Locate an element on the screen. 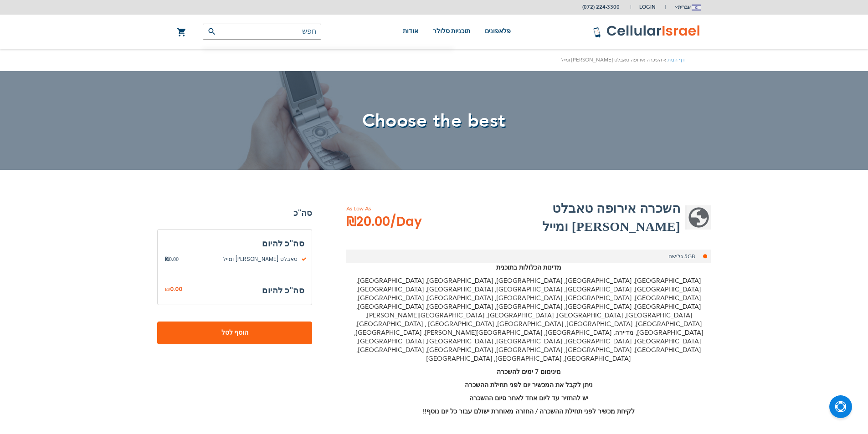  img: Jerusalem is located at coordinates (696, 7).